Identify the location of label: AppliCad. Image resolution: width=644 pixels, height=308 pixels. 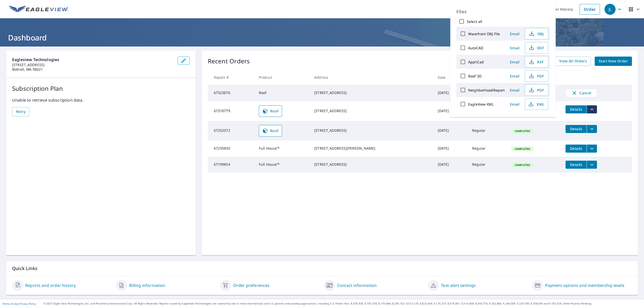
(476, 62).